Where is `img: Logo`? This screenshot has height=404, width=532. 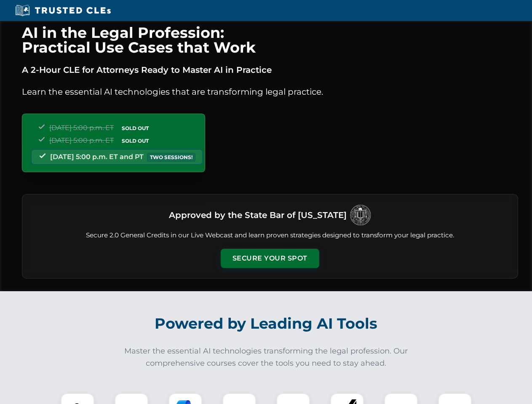
img: Logo is located at coordinates (360, 215).